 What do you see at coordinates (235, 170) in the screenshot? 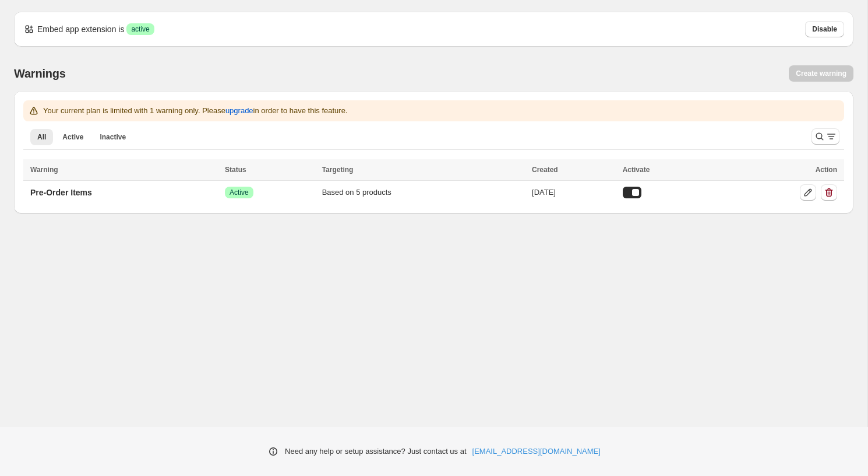
I see `span: Status` at bounding box center [235, 170].